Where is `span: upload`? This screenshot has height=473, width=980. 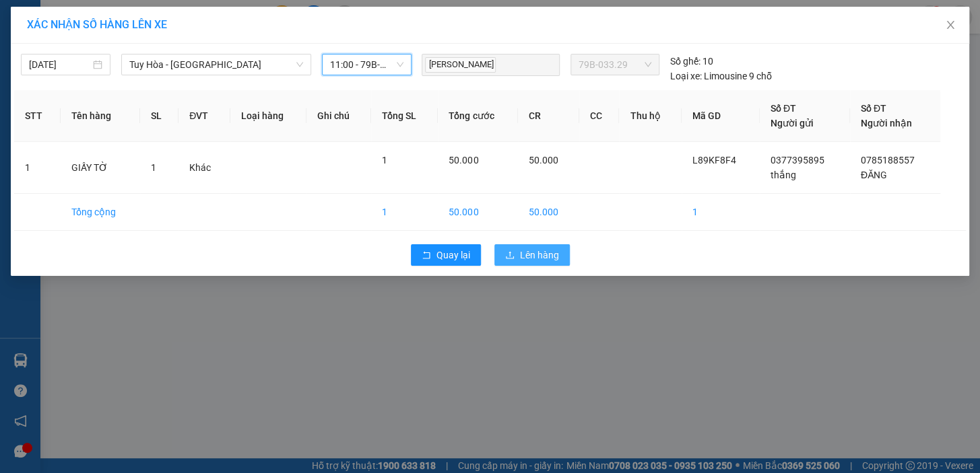 span: upload is located at coordinates (510, 256).